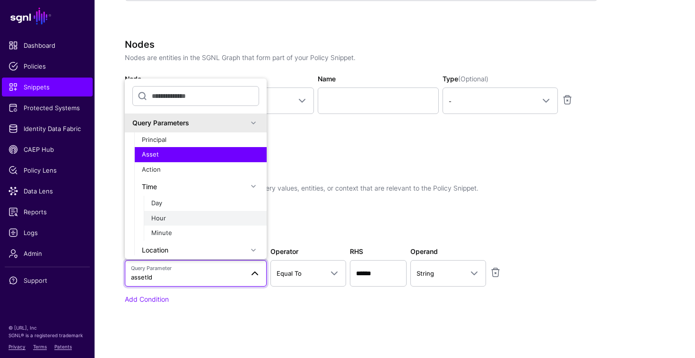 The height and width of the screenshot is (358, 695). Describe the element at coordinates (289, 273) in the screenshot. I see `span: Equal To` at that location.